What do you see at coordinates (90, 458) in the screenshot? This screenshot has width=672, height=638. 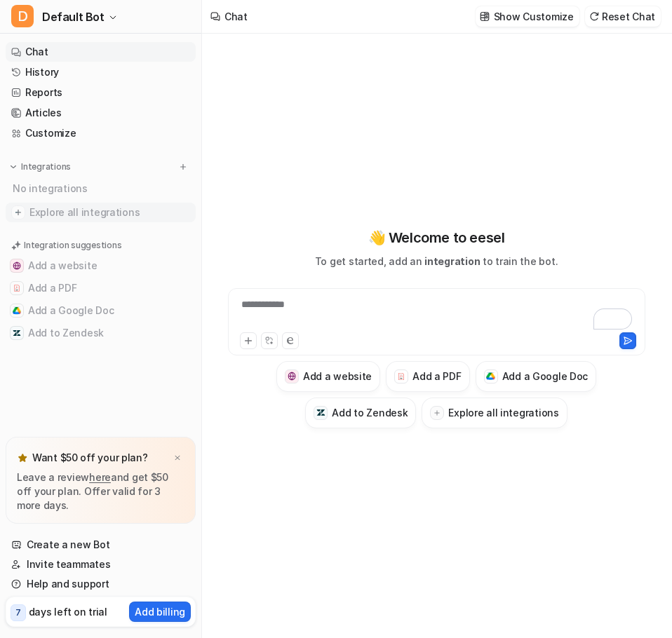 I see `p: Want $50 off your plan?` at bounding box center [90, 458].